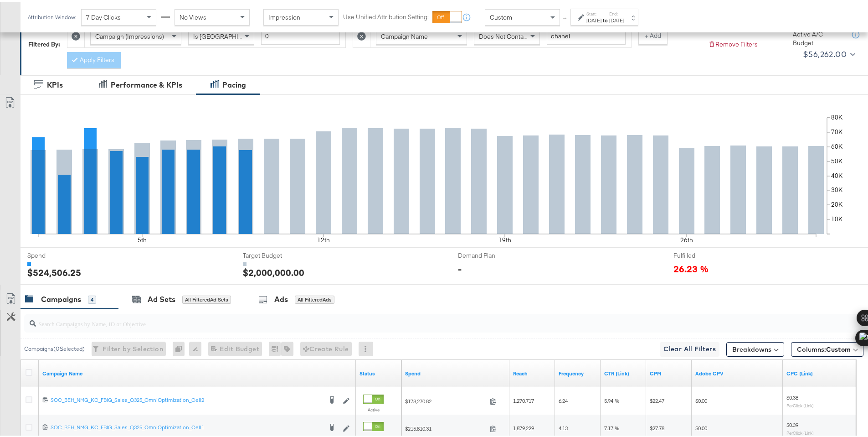  Describe the element at coordinates (142, 238) in the screenshot. I see `text: 5th` at that location.